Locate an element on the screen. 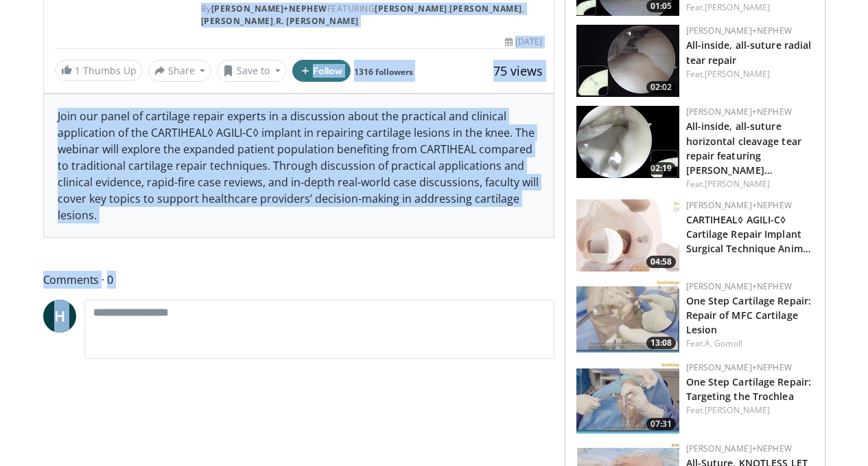 The width and height of the screenshot is (868, 466). a: 1 Thumbs Up is located at coordinates (99, 70).